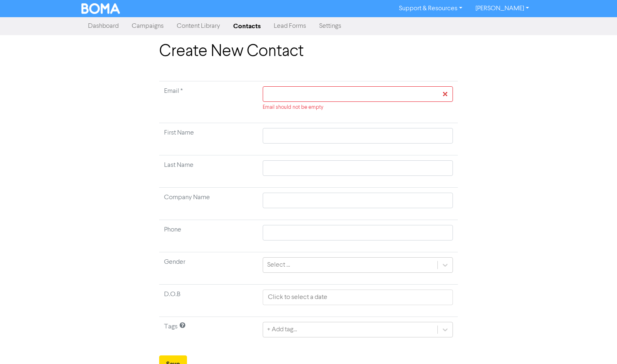  Describe the element at coordinates (330, 26) in the screenshot. I see `a: Settings` at that location.